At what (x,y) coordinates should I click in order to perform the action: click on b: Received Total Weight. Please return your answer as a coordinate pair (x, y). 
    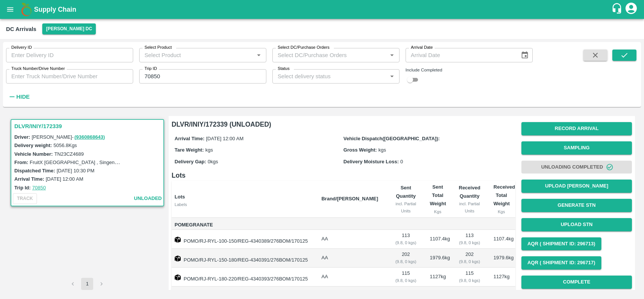
    Looking at the image, I should click on (504, 195).